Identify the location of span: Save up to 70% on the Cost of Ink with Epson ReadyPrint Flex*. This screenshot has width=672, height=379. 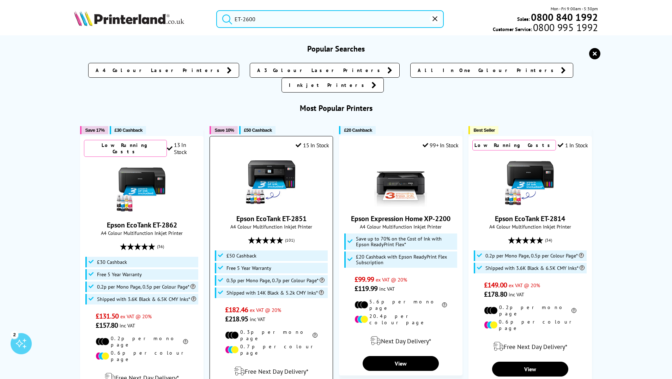
(406, 241).